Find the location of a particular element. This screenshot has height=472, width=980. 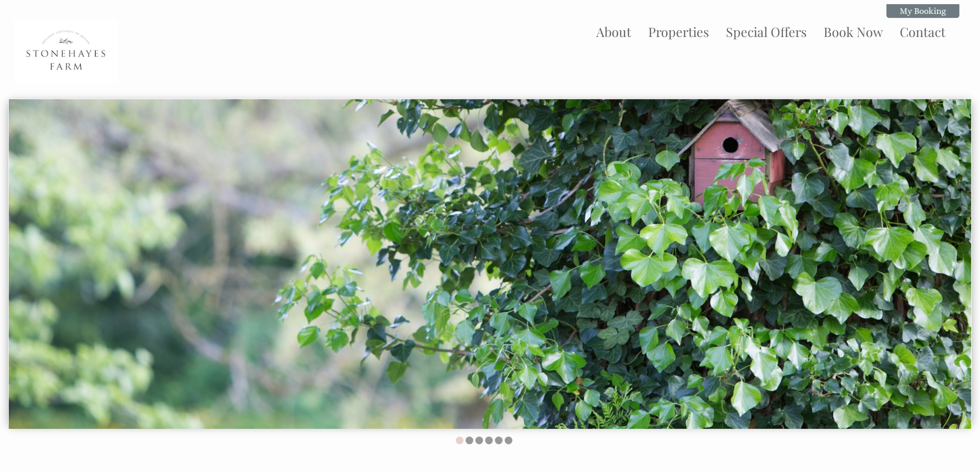

img: Stonehayes Farm is located at coordinates (66, 51).